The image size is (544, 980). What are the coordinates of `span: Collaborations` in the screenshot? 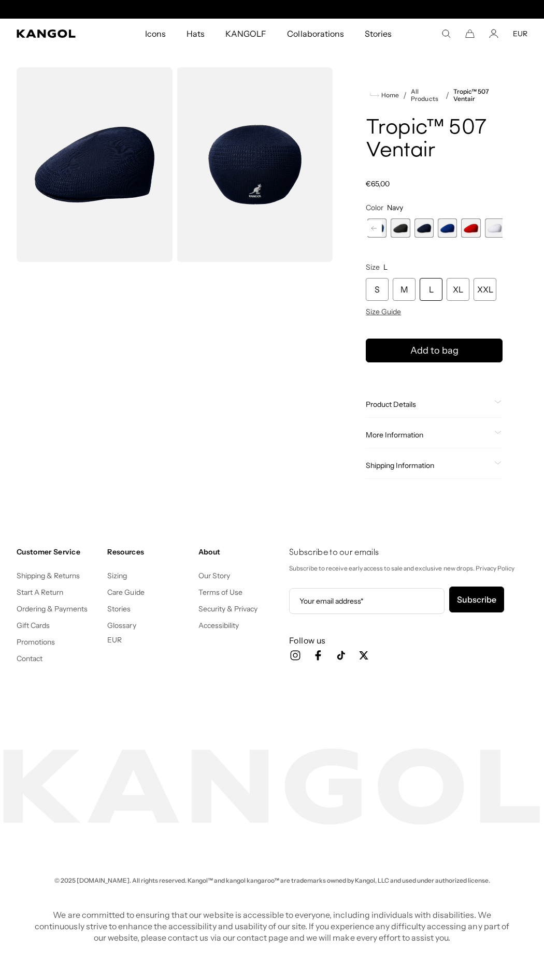 It's located at (315, 33).